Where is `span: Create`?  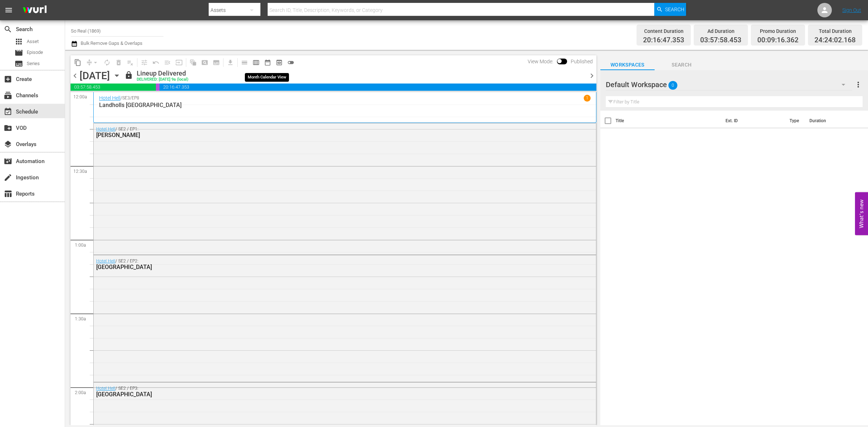 span: Create is located at coordinates (8, 79).